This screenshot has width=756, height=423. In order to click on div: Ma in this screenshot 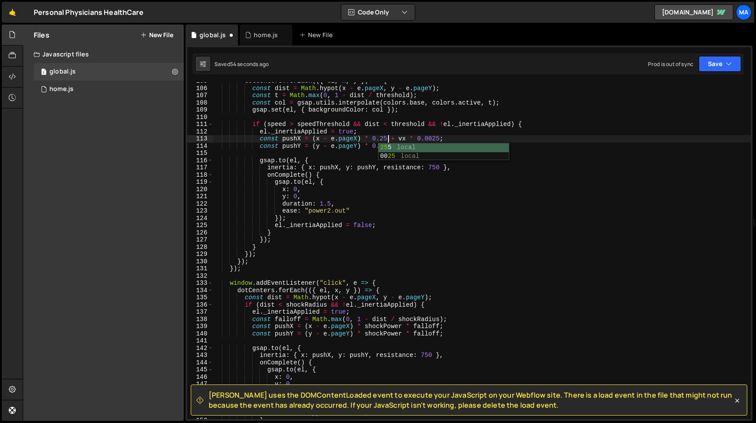, I will do `click(744, 12)`.